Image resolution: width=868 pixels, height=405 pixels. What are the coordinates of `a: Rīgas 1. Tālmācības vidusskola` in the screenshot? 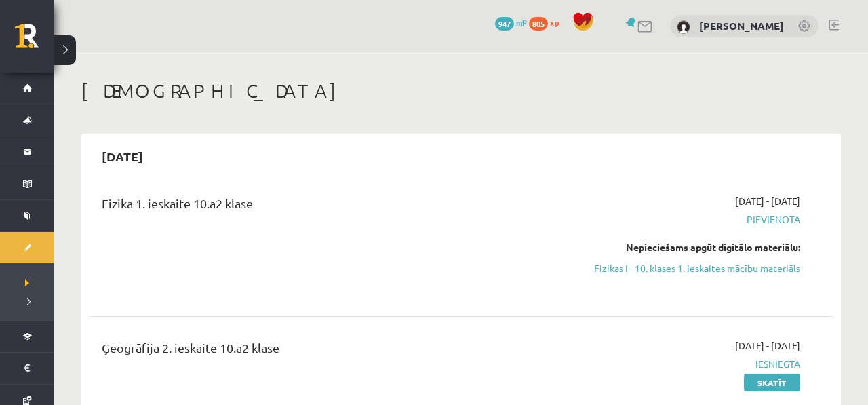 It's located at (35, 41).